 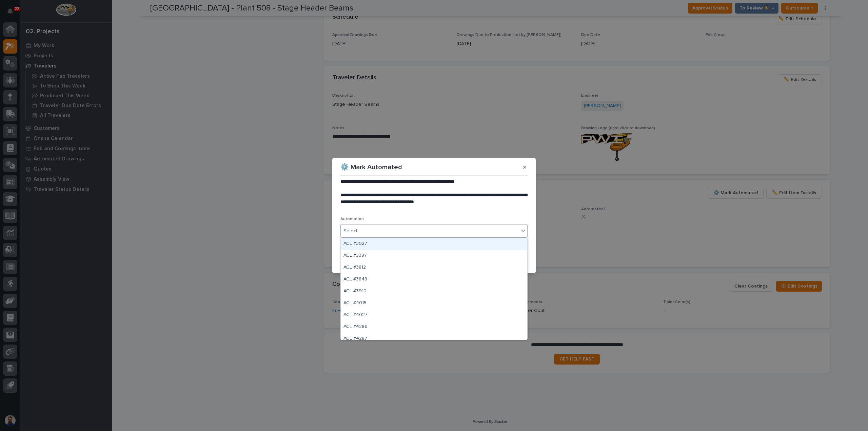 I want to click on div: ACL #3027, so click(x=434, y=244).